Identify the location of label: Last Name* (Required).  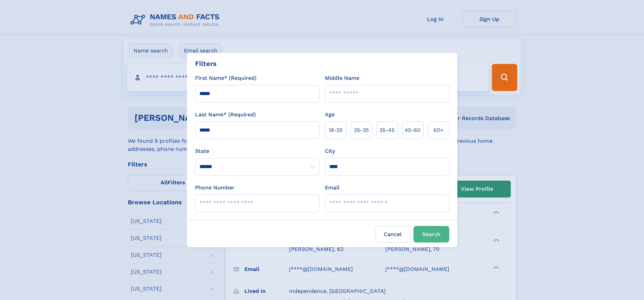
(226, 115).